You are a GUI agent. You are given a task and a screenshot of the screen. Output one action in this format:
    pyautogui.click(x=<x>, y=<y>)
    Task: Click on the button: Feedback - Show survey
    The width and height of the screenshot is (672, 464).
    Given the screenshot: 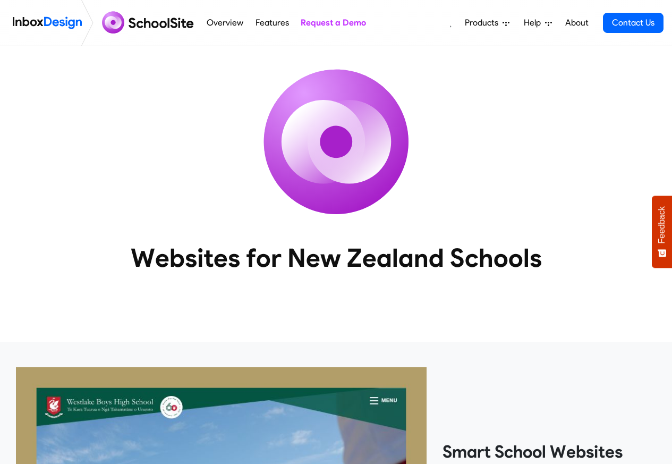 What is the action you would take?
    pyautogui.click(x=662, y=232)
    